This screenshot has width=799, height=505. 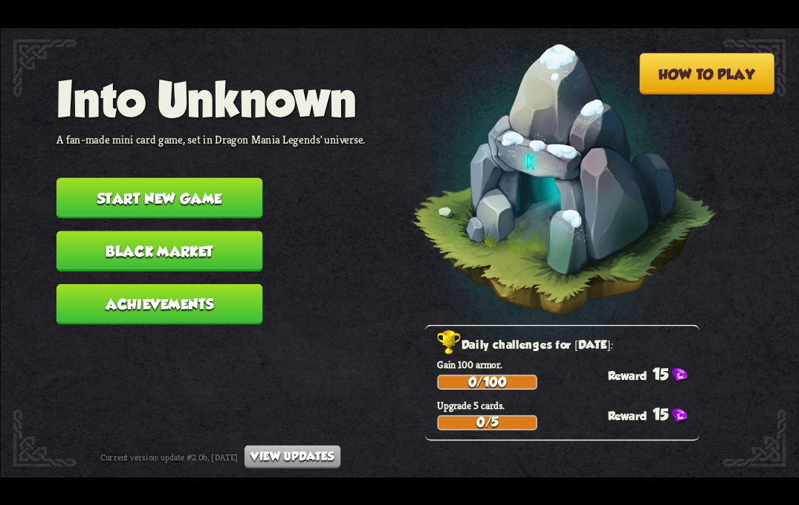 I want to click on img: Golden_Trophy_Icon.png, so click(x=449, y=343).